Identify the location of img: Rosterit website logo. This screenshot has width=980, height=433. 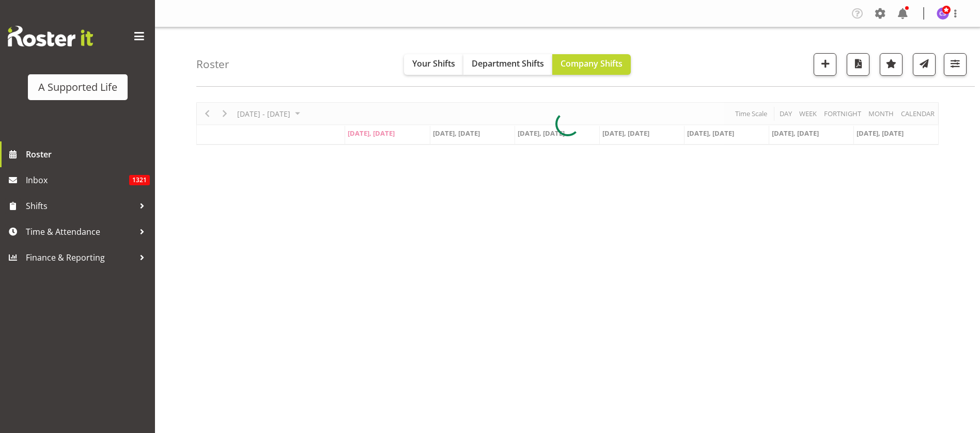
(50, 36).